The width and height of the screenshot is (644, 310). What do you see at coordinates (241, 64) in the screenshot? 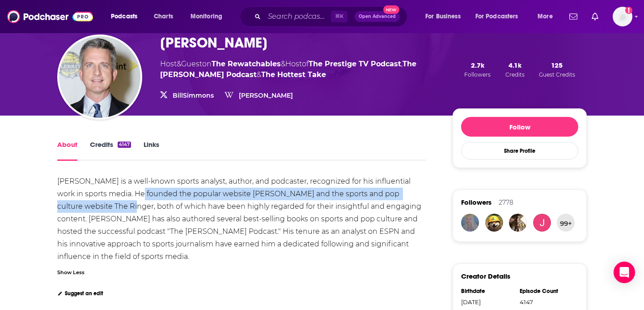
I see `span: on` at bounding box center [241, 64].